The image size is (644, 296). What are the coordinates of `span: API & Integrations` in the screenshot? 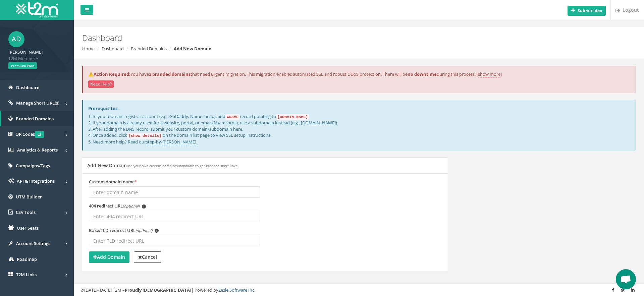 It's located at (35, 181).